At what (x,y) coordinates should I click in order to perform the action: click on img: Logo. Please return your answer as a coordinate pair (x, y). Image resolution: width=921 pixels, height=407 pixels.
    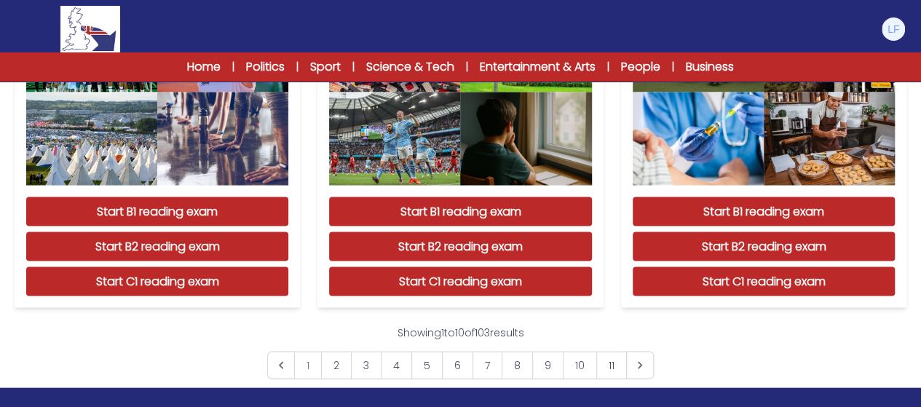
    Looking at the image, I should click on (90, 29).